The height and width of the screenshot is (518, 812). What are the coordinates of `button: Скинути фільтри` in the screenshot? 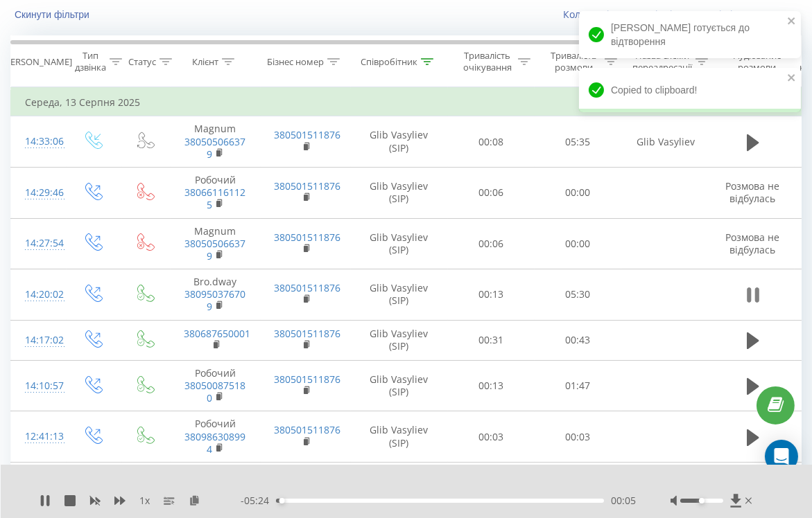 It's located at (53, 15).